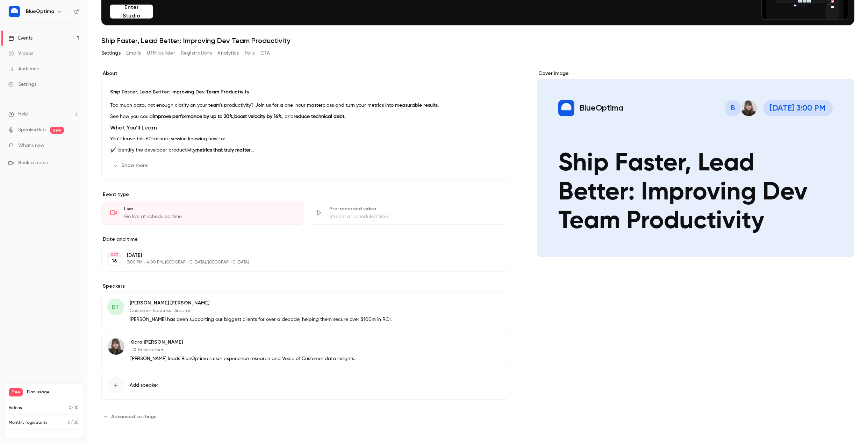  Describe the element at coordinates (414, 216) in the screenshot. I see `div: Stream at scheduled time` at that location.